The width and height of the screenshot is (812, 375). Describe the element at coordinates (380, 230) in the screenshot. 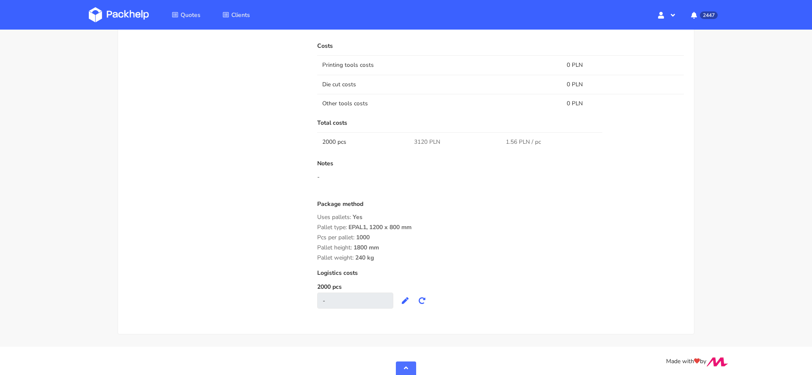

I see `span: EPAL1, 1200 x 800 mm` at that location.